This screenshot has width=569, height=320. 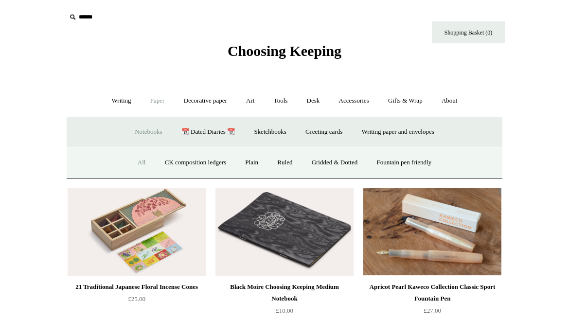 I want to click on a: Art, so click(x=250, y=101).